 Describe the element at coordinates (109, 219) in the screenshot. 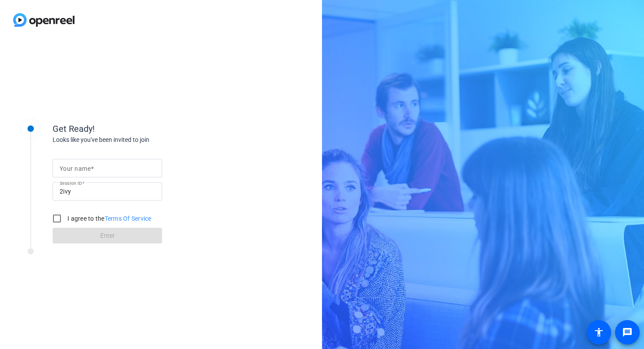

I see `label: I agree to the` at that location.